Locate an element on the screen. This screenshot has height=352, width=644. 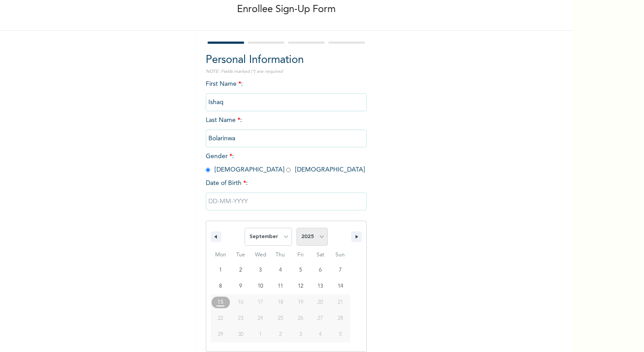
input: DD-MM-YYYY is located at coordinates (286, 201).